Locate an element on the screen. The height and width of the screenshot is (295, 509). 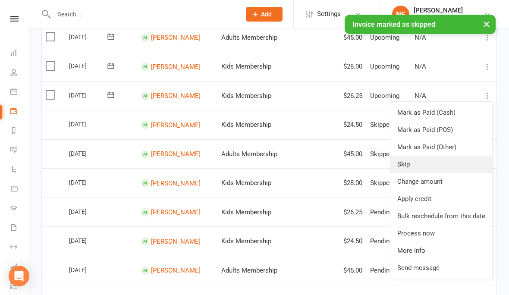
a: Dashboard is located at coordinates (20, 54).